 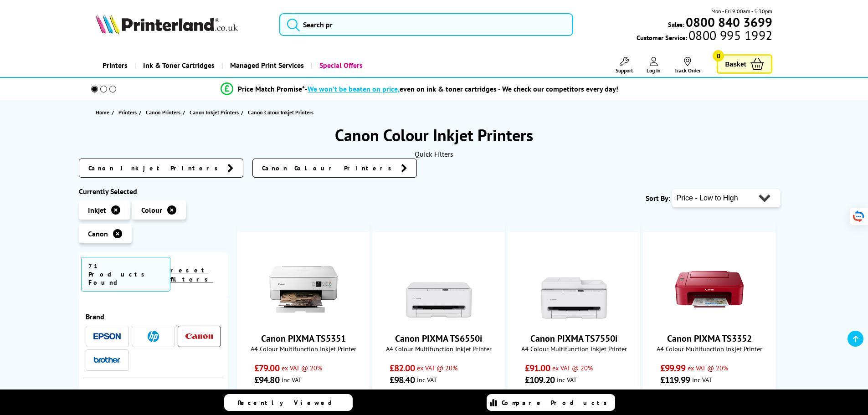 I want to click on a: Canon, so click(x=199, y=336).